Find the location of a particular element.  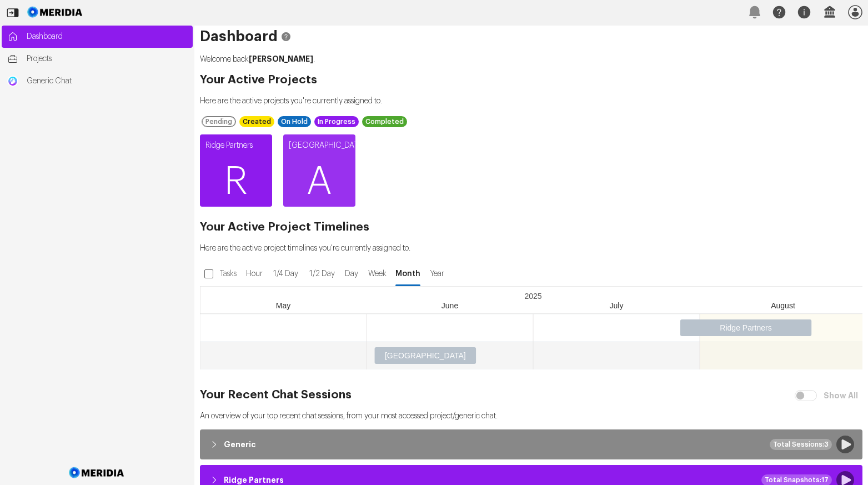

p: An overview of your top recent chat sessions, from your most accessed project/generic chat. is located at coordinates (531, 416).